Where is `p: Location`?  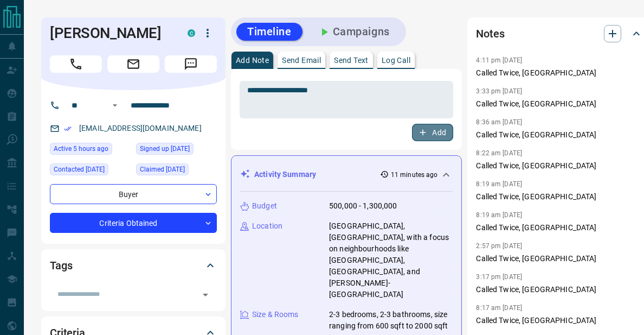
p: Location is located at coordinates (267, 226).